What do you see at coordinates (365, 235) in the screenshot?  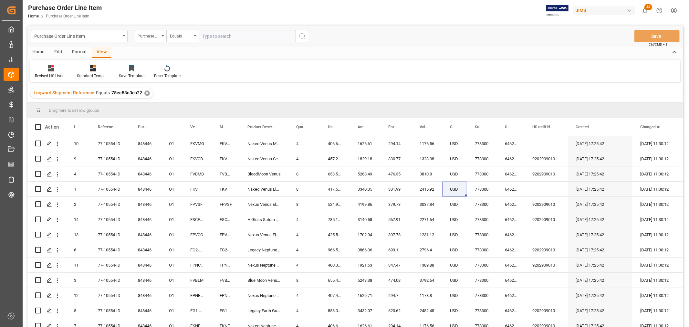 I see `div: 1702.04` at bounding box center [365, 235].